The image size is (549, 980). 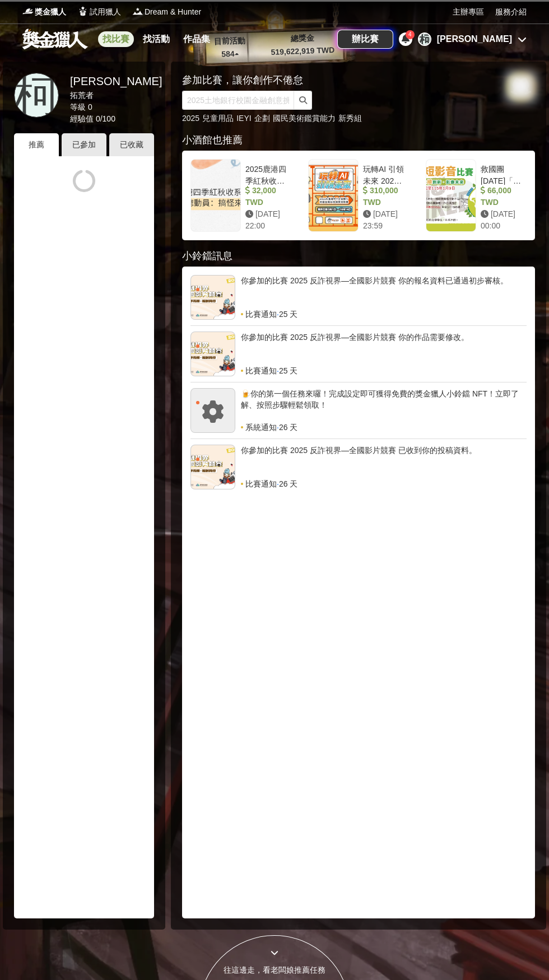 I want to click on a: 找活動, so click(x=156, y=39).